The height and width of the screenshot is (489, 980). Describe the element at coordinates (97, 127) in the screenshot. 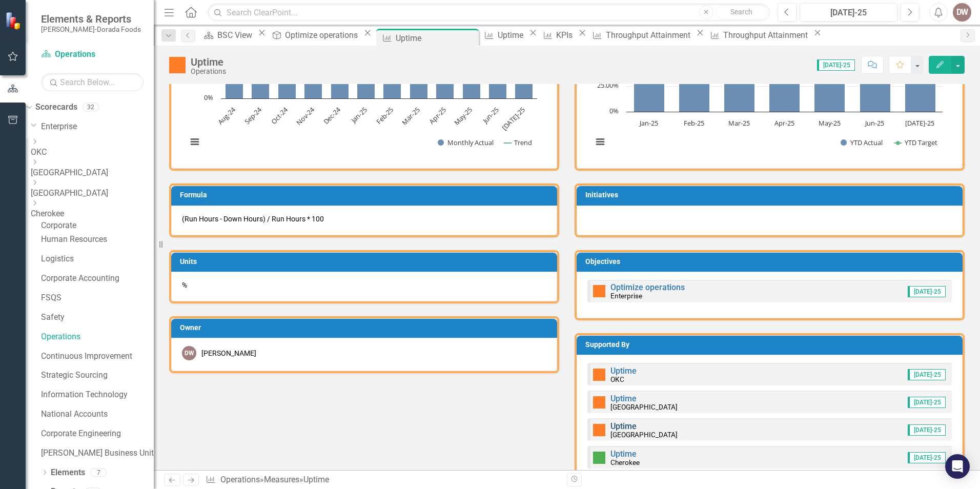

I see `a: Enterprise` at that location.